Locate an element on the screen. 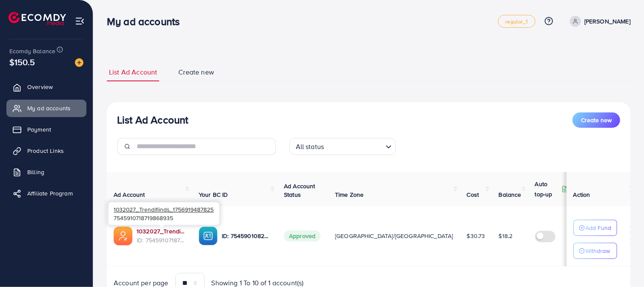 This screenshot has height=287, width=644. span: Payment is located at coordinates (39, 130).